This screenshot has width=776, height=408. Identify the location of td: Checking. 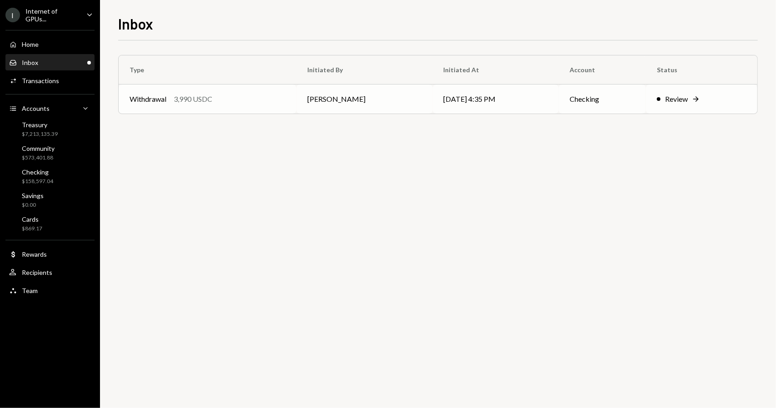
(602, 99).